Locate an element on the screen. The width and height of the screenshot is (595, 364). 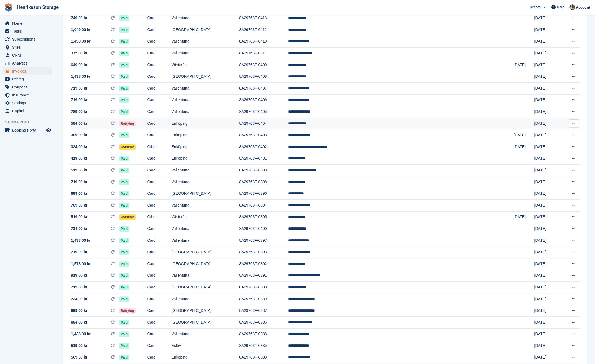
td: 8A29763F-0406 is located at coordinates (264, 100).